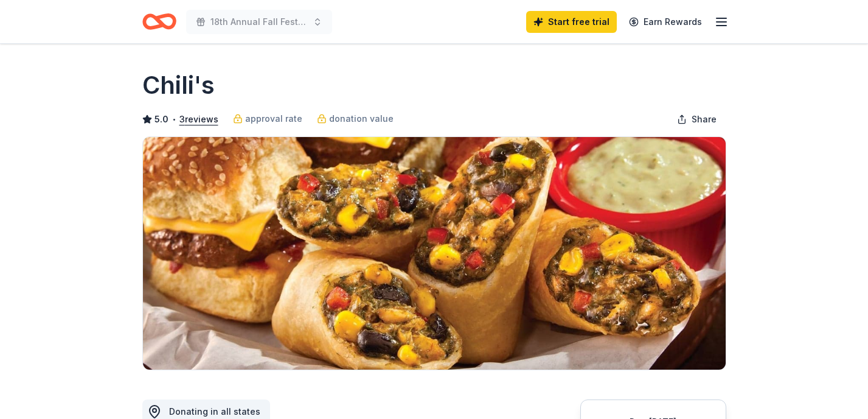 The width and height of the screenshot is (868, 419). I want to click on a: Earn Rewards, so click(666, 22).